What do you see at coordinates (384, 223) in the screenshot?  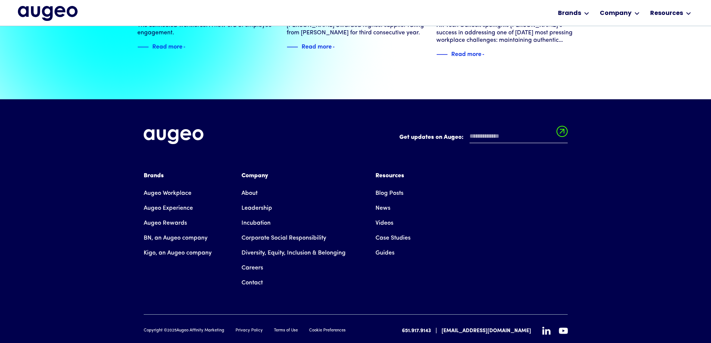 I see `a: Videos` at bounding box center [384, 223].